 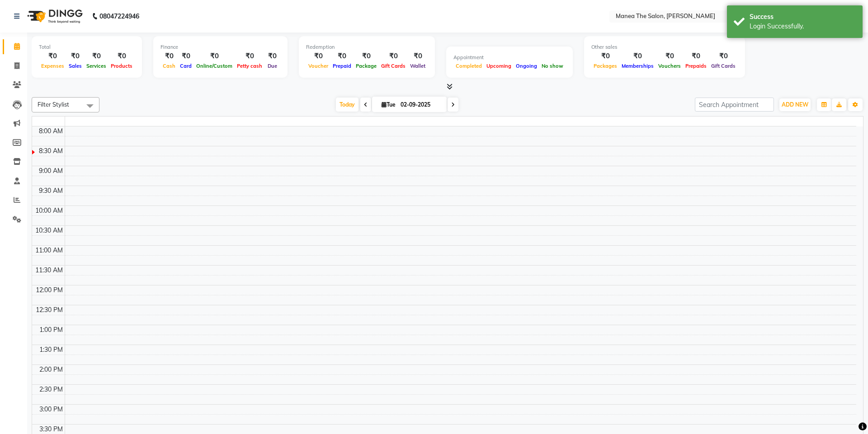 I want to click on div: Total, so click(x=87, y=47).